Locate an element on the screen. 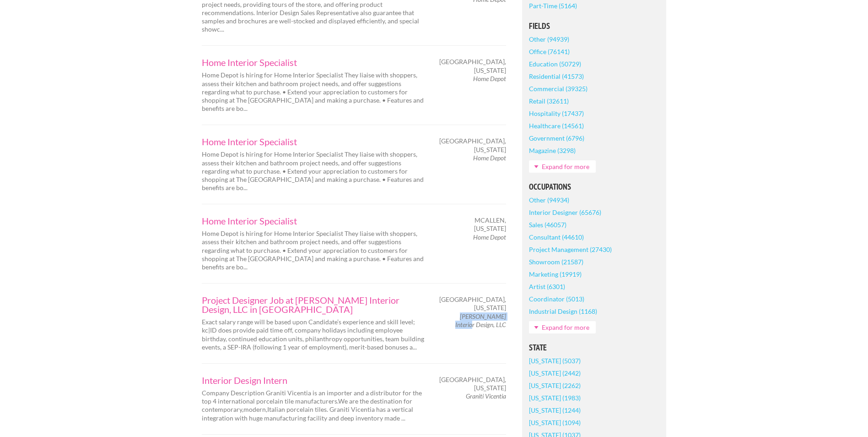 The width and height of the screenshot is (868, 437). a: Artist (6301) is located at coordinates (547, 286).